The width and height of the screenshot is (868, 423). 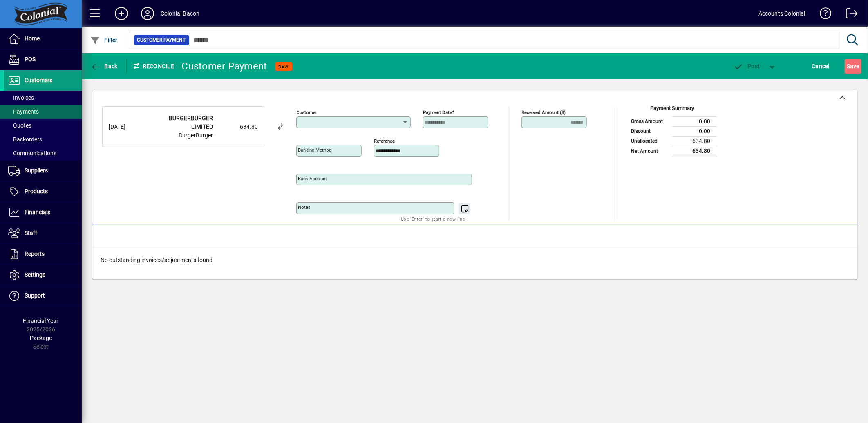 What do you see at coordinates (43, 192) in the screenshot?
I see `a: Products` at bounding box center [43, 192].